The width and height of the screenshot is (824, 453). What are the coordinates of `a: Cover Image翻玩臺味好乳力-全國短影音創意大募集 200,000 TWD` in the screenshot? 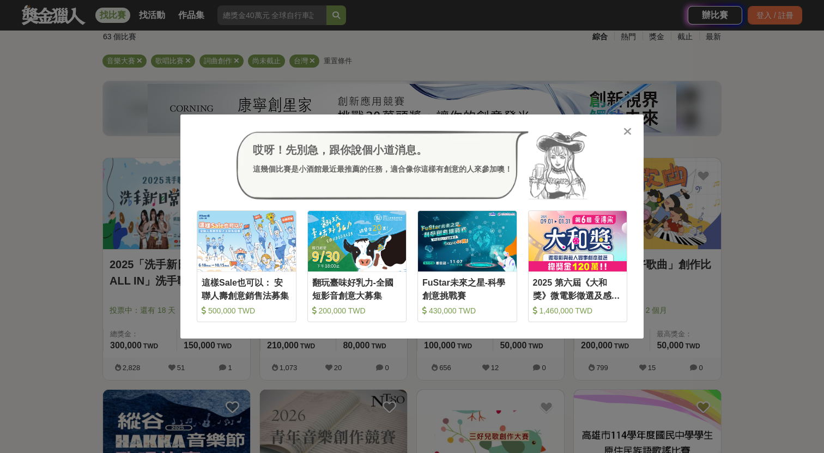 It's located at (357, 266).